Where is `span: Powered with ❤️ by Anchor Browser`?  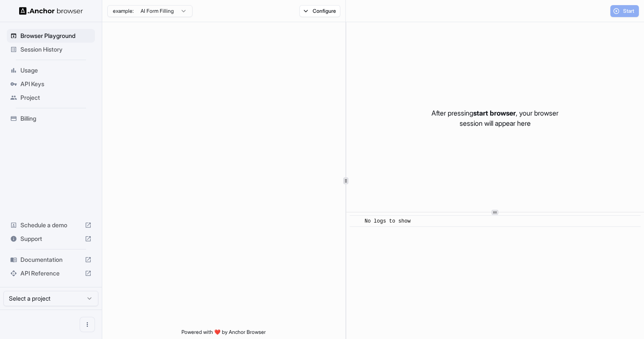 span: Powered with ❤️ by Anchor Browser is located at coordinates (224, 333).